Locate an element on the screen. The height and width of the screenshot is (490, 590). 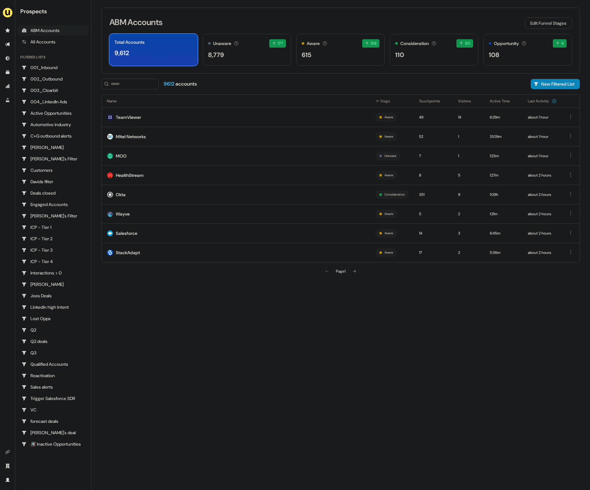
div: ICP - Tier 4 is located at coordinates (53, 262).